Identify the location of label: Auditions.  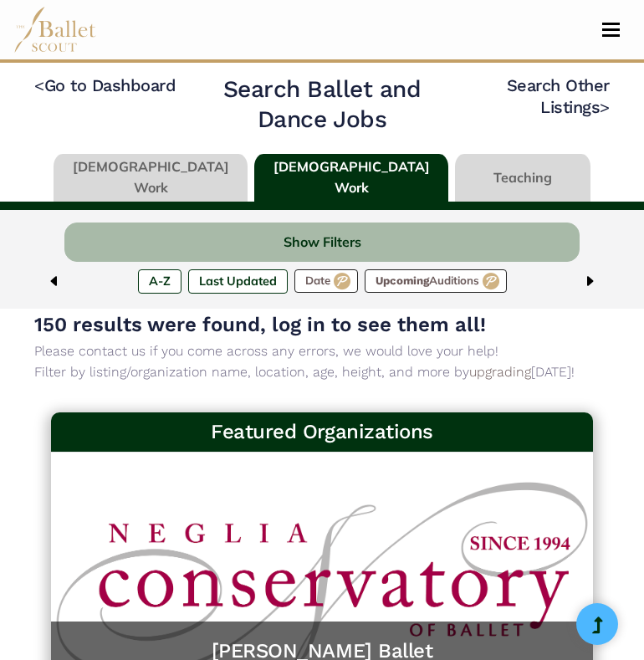
(436, 281).